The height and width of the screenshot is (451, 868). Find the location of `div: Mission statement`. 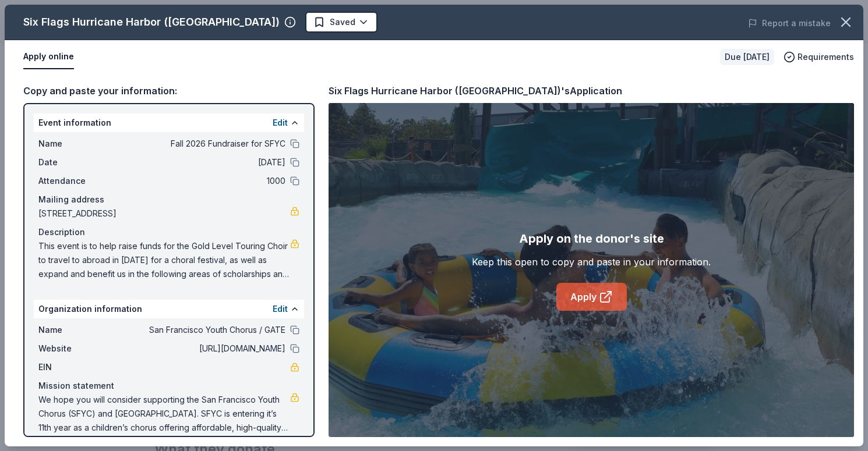

div: Mission statement is located at coordinates (169, 386).